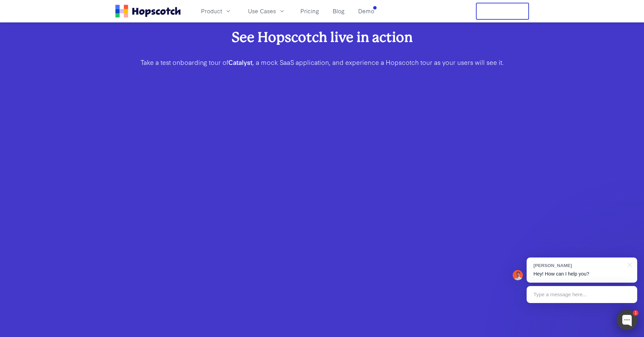 The height and width of the screenshot is (337, 644). I want to click on p: Take a test onboarding tour of , a mock SaaS application, and experience a Hopscotch tour as your..., so click(322, 63).